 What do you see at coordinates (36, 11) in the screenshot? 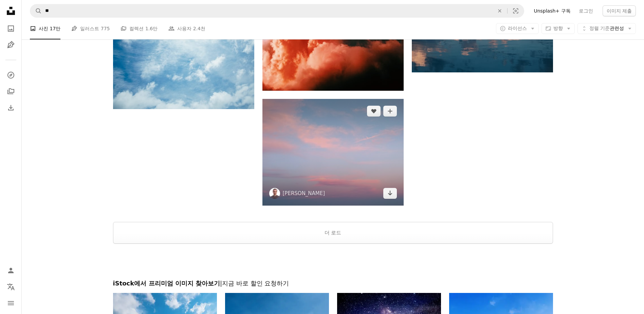
I see `button: Unsplash 검색` at bounding box center [36, 11].